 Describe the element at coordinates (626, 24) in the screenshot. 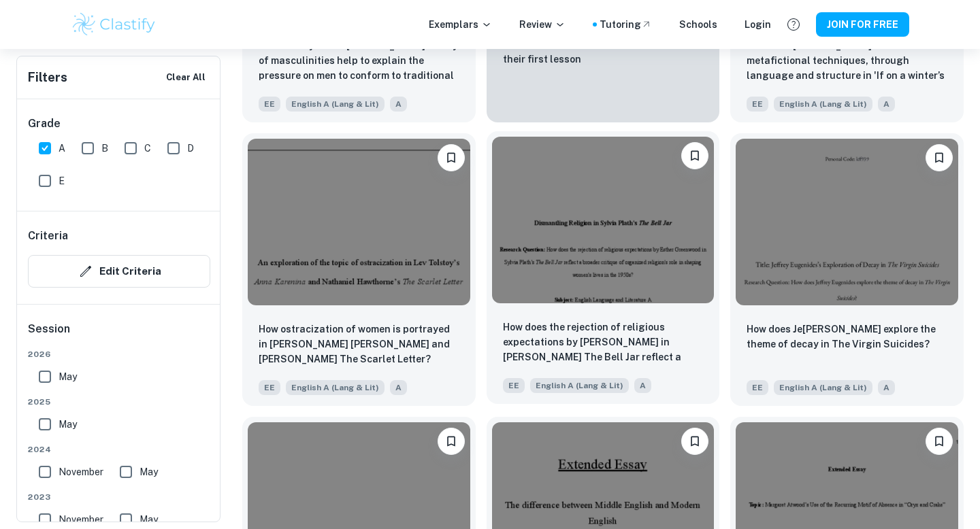

I see `div: Tutoring` at that location.